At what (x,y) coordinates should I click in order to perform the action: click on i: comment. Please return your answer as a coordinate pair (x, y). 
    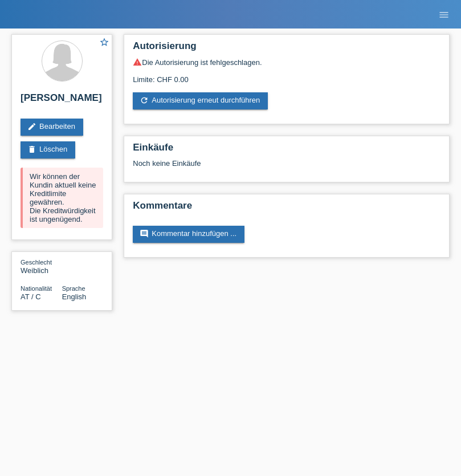
    Looking at the image, I should click on (144, 234).